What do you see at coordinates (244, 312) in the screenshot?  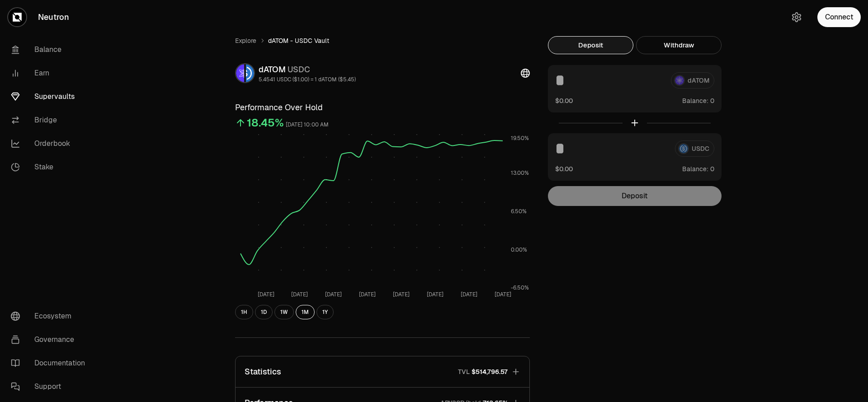 I see `button: 1H` at bounding box center [244, 312].